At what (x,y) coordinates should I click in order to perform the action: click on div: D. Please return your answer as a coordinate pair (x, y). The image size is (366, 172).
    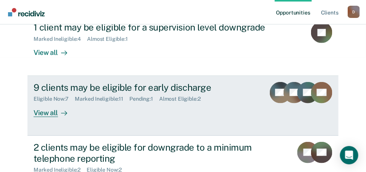
    Looking at the image, I should click on (354, 12).